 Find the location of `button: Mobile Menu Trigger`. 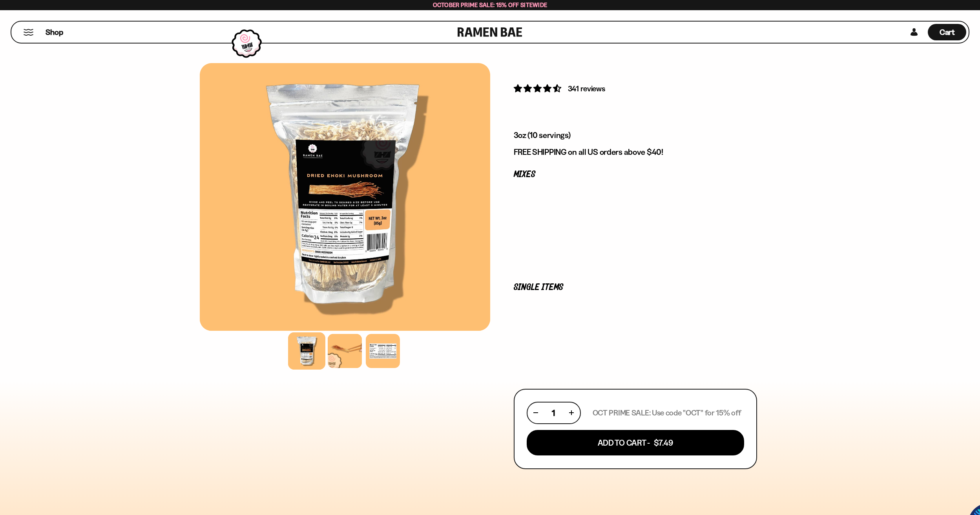

button: Mobile Menu Trigger is located at coordinates (28, 32).